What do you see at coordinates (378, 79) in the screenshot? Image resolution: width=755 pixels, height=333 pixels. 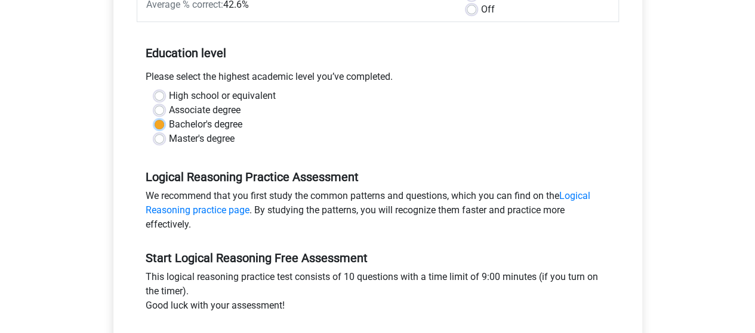 I see `div: Please select the highest academic level you’ve completed.` at bounding box center [378, 79].